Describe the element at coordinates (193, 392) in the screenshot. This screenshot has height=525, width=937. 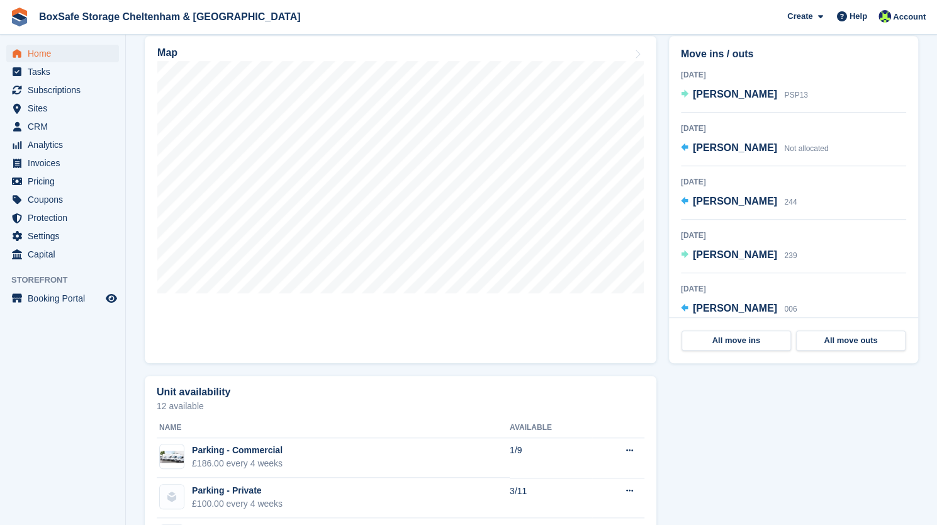
I see `h2: Unit availability` at that location.